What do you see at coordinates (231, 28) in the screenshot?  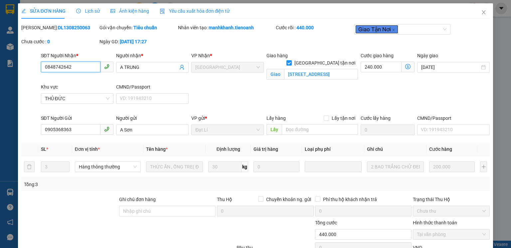 I see `b: manhkhanh.tienoanh` at bounding box center [231, 28].